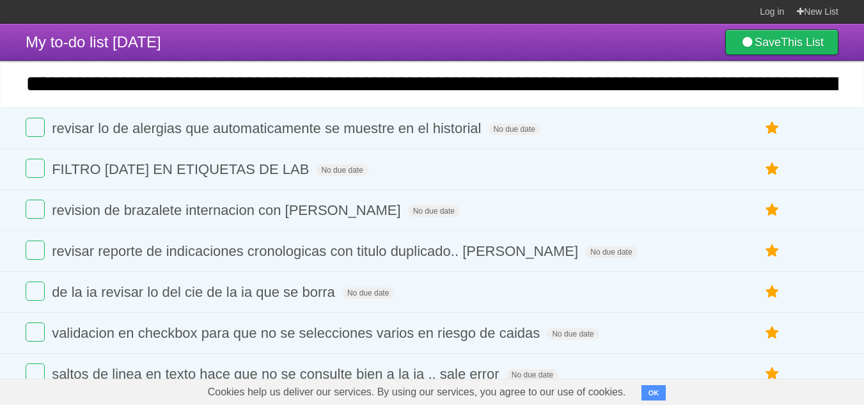  What do you see at coordinates (277, 373) in the screenshot?
I see `span: saltos de linea en texto hace que no se consulte bien a la ia .. sale error` at bounding box center [277, 373].